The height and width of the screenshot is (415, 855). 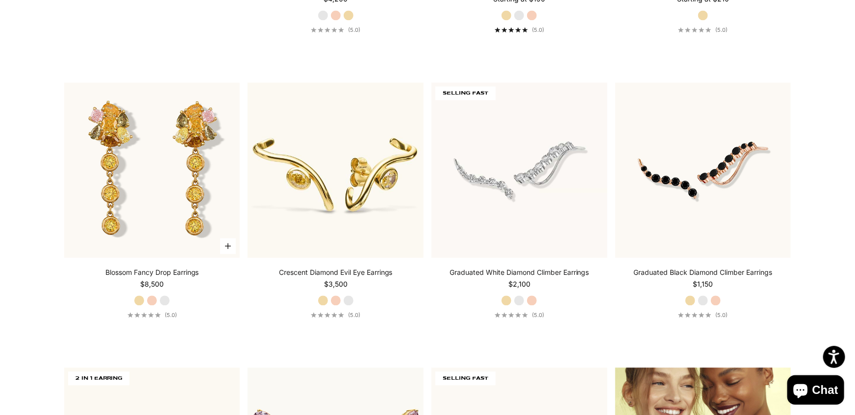 What do you see at coordinates (815, 391) in the screenshot?
I see `inbox-online-store-chat: Shopify online store chat` at bounding box center [815, 391].